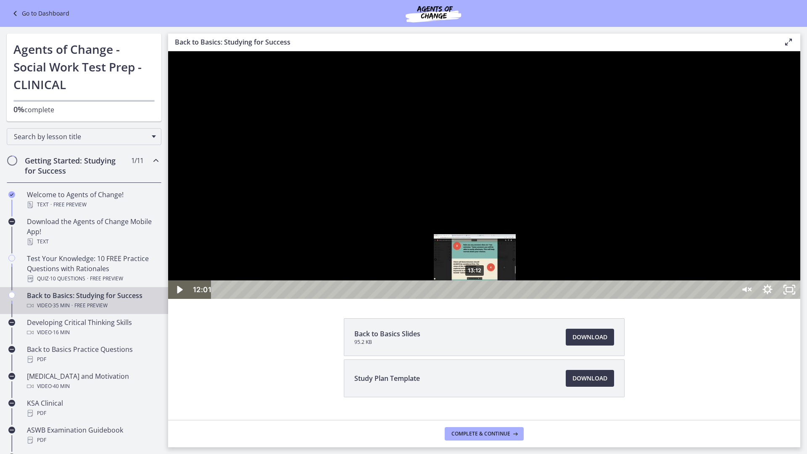 Image resolution: width=807 pixels, height=454 pixels. What do you see at coordinates (306, 238) in the screenshot?
I see `div: Playbar` at bounding box center [306, 238].